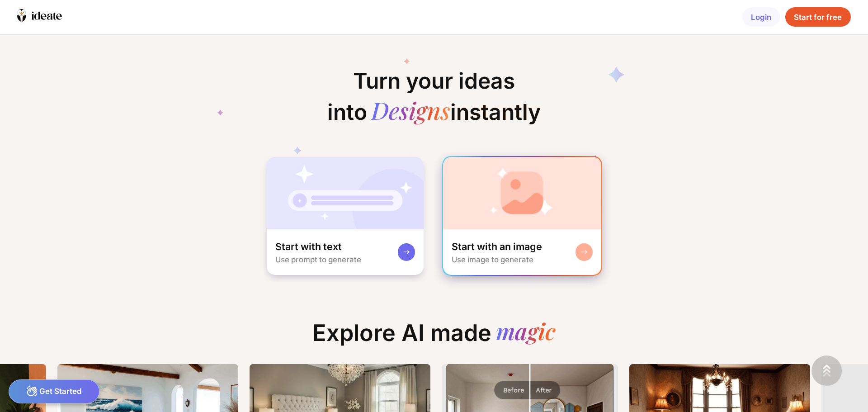 The width and height of the screenshot is (868, 412). What do you see at coordinates (54, 391) in the screenshot?
I see `div: Get Started` at bounding box center [54, 391].